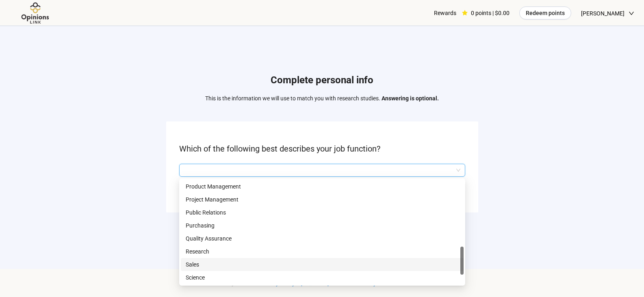 This screenshot has height=297, width=644. Describe the element at coordinates (465, 13) in the screenshot. I see `span: star` at that location.